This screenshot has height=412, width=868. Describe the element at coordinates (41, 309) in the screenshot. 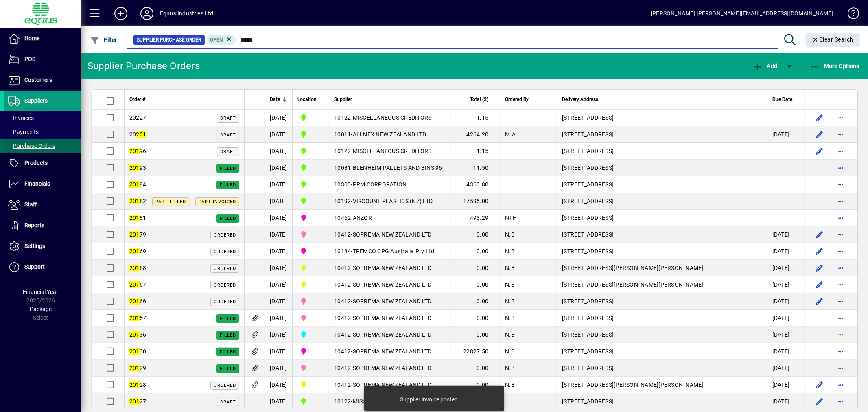

I see `span: Package` at that location.